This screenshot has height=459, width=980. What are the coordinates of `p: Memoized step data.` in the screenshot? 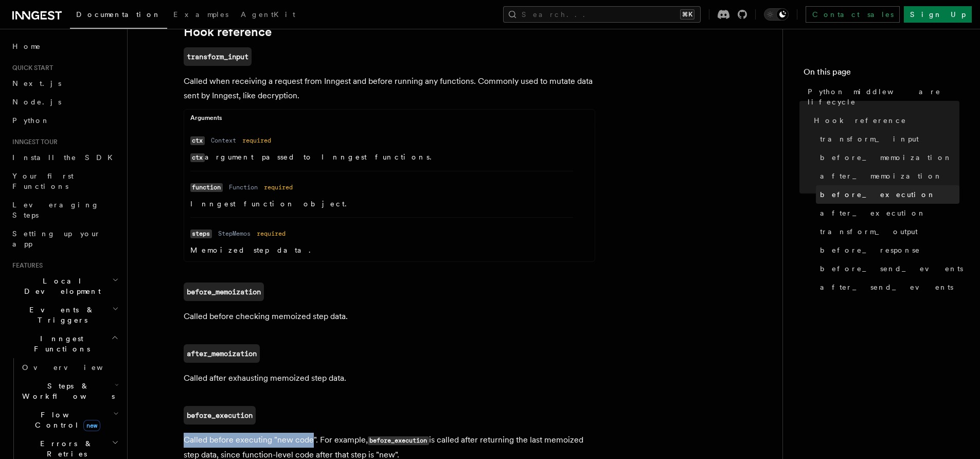 It's located at (382, 250).